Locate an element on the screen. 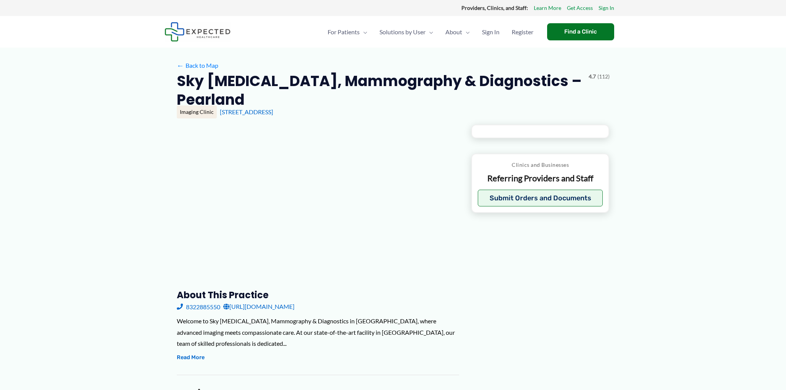 Image resolution: width=786 pixels, height=390 pixels. button: Read More is located at coordinates (191, 358).